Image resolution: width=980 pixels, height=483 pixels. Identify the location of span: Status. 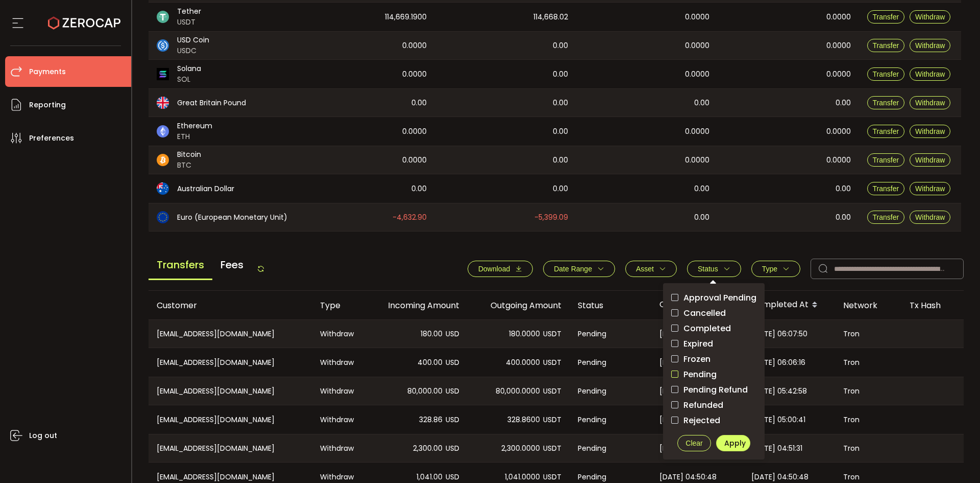
(708, 269).